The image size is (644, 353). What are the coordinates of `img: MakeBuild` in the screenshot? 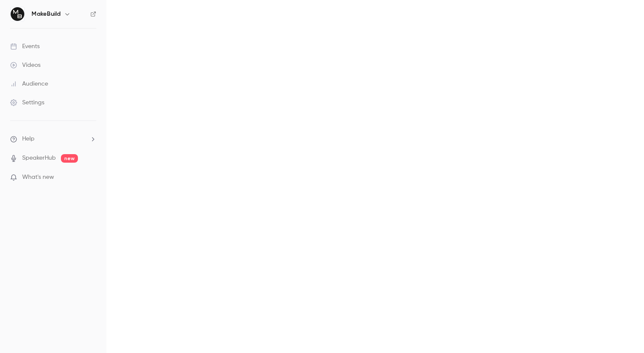 It's located at (18, 14).